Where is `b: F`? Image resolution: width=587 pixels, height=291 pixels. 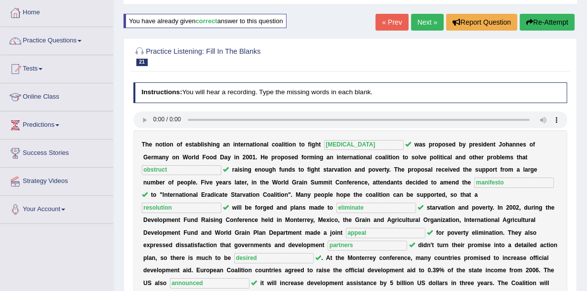
b: F is located at coordinates (204, 158).